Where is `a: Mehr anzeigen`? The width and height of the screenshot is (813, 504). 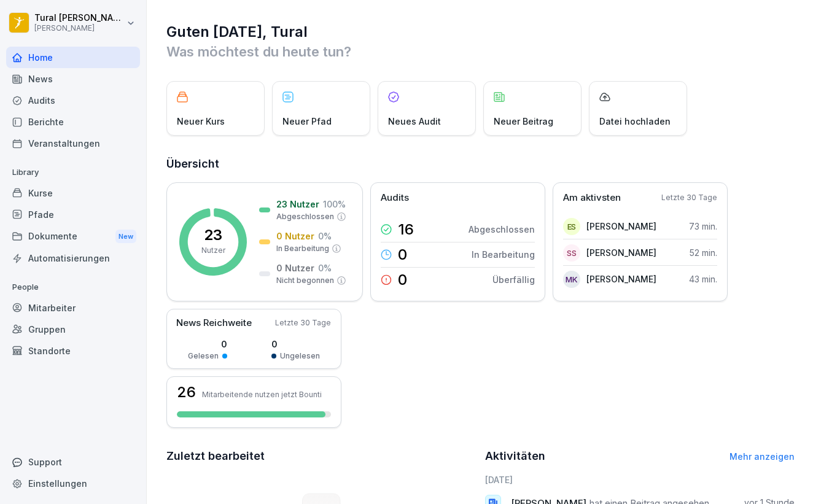 a: Mehr anzeigen is located at coordinates (762, 456).